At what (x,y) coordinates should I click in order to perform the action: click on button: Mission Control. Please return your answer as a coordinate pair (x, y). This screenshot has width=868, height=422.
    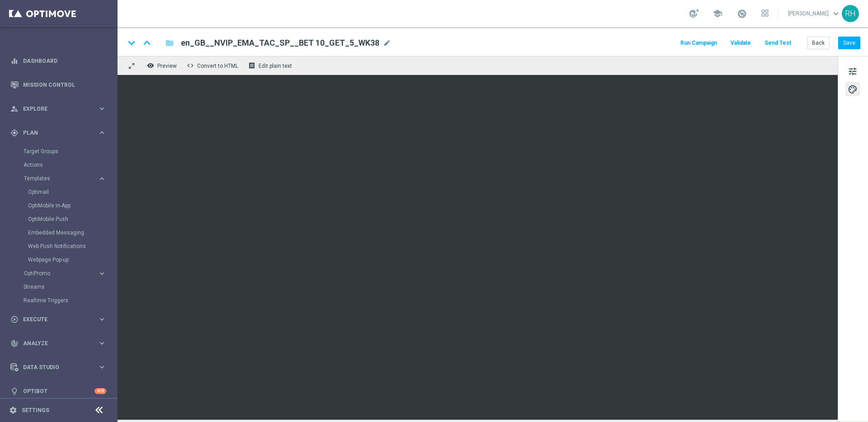
    Looking at the image, I should click on (58, 85).